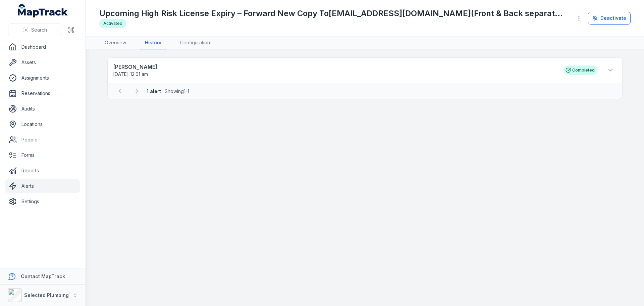 The height and width of the screenshot is (306, 644). I want to click on a: Dashboard, so click(42, 47).